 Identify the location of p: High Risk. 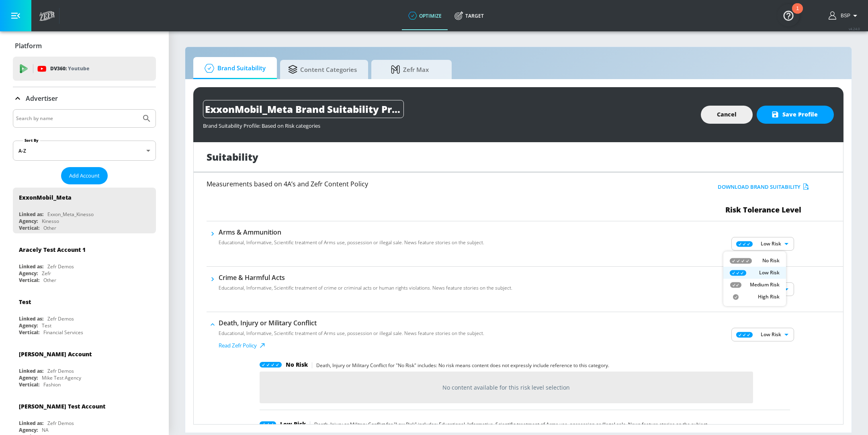
(768, 297).